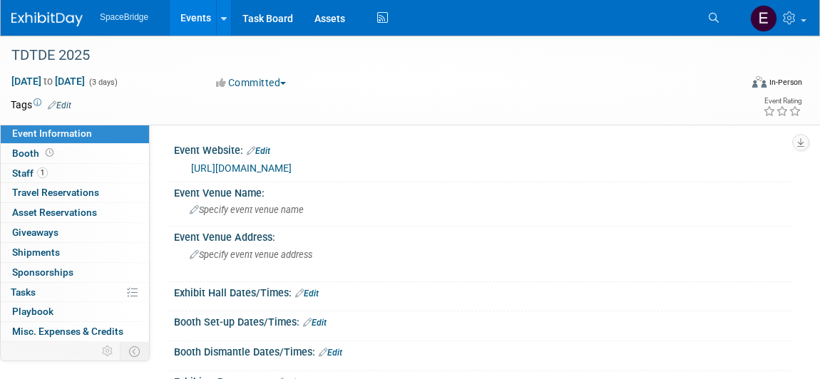 This screenshot has width=820, height=379. I want to click on a: Giveaways, so click(75, 232).